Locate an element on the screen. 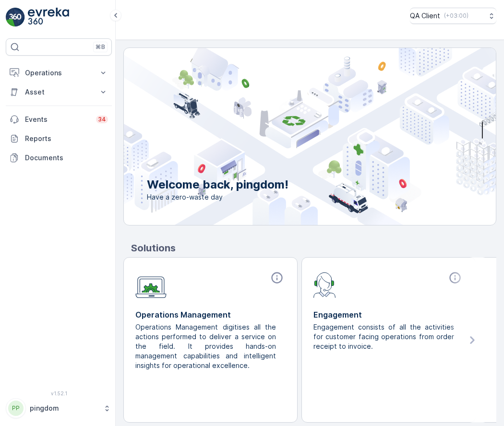 This screenshot has width=504, height=426. img: logo is located at coordinates (15, 18).